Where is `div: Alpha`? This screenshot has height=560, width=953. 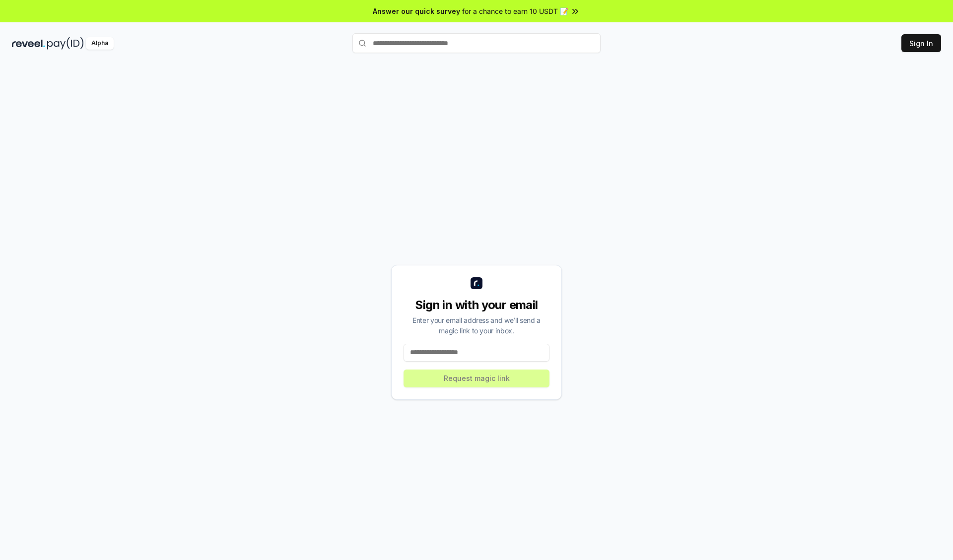
div: Alpha is located at coordinates (100, 44).